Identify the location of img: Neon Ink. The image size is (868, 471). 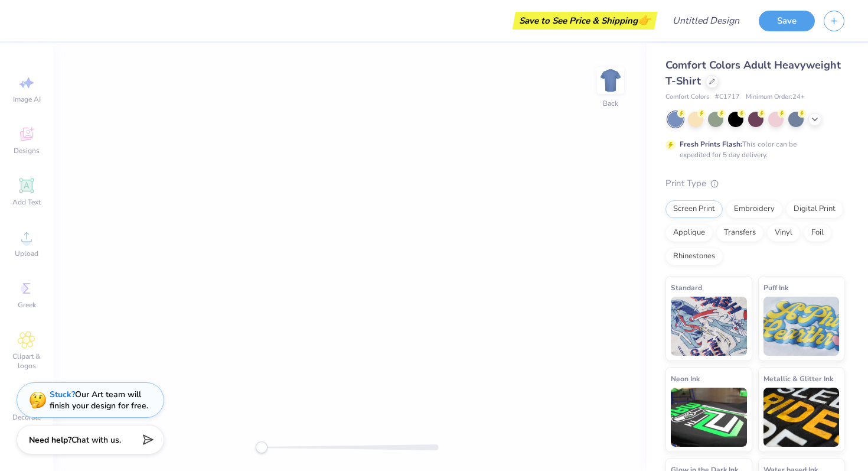
(709, 418).